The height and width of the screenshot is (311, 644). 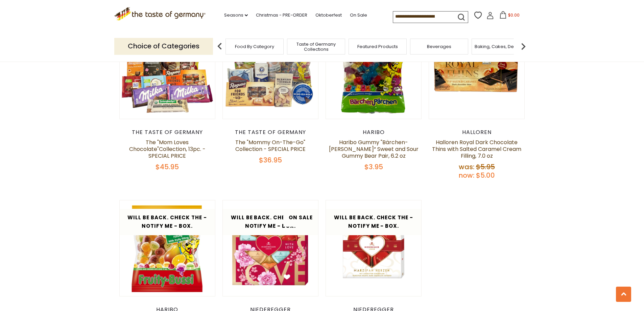 I want to click on span: Beverages, so click(x=439, y=46).